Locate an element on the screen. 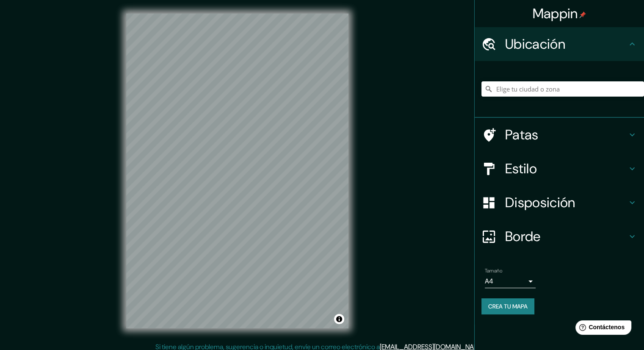 The width and height of the screenshot is (644, 350). div: Disposición is located at coordinates (559, 203).